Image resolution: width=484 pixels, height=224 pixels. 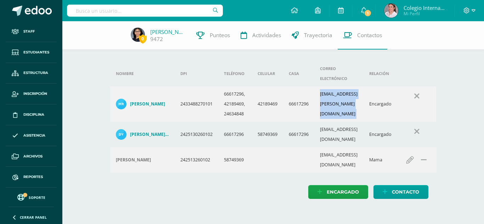 I want to click on td: 2425130260102, so click(x=196, y=135).